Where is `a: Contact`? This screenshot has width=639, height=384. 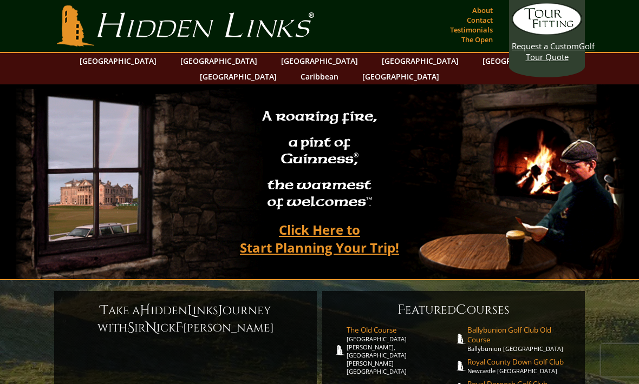 a: Contact is located at coordinates (480, 20).